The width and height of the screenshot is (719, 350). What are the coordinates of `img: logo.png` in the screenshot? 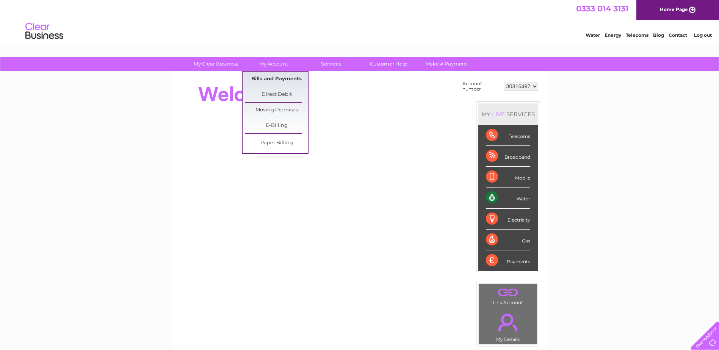 It's located at (44, 31).